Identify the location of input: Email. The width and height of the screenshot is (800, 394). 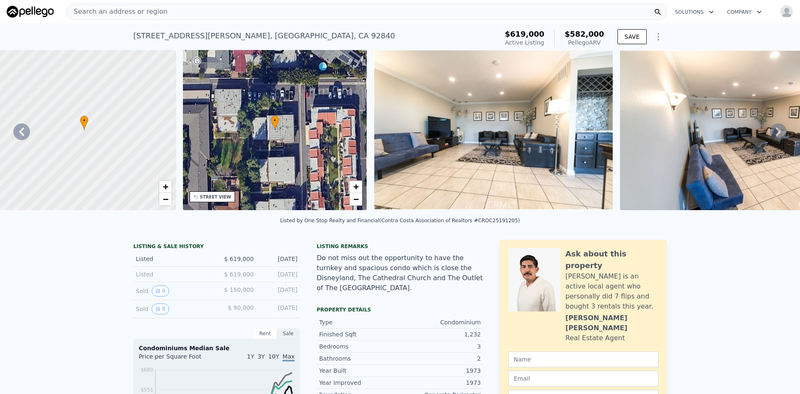
(583, 378).